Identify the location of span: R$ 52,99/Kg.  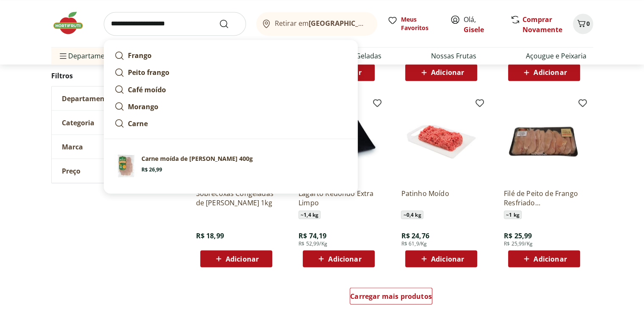
(313, 243).